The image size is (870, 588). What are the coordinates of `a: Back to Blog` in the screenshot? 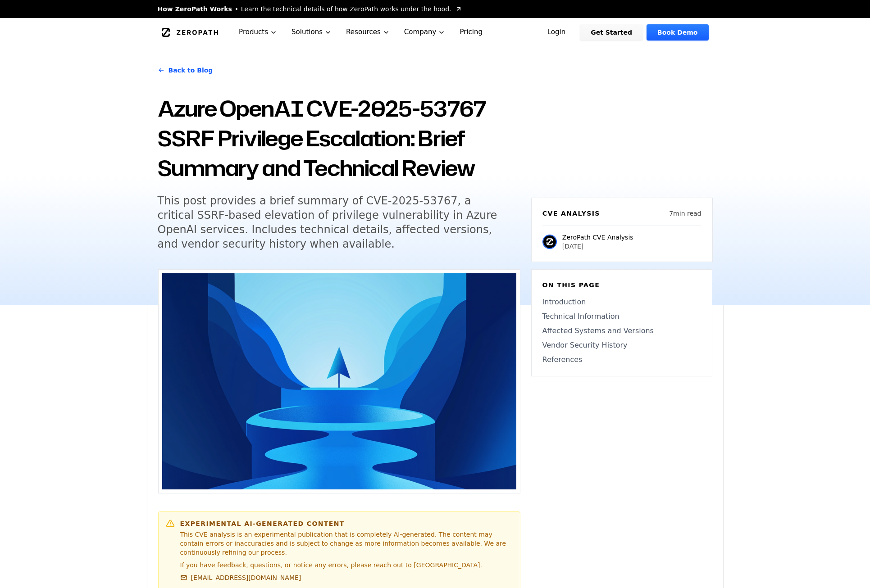 It's located at (186, 71).